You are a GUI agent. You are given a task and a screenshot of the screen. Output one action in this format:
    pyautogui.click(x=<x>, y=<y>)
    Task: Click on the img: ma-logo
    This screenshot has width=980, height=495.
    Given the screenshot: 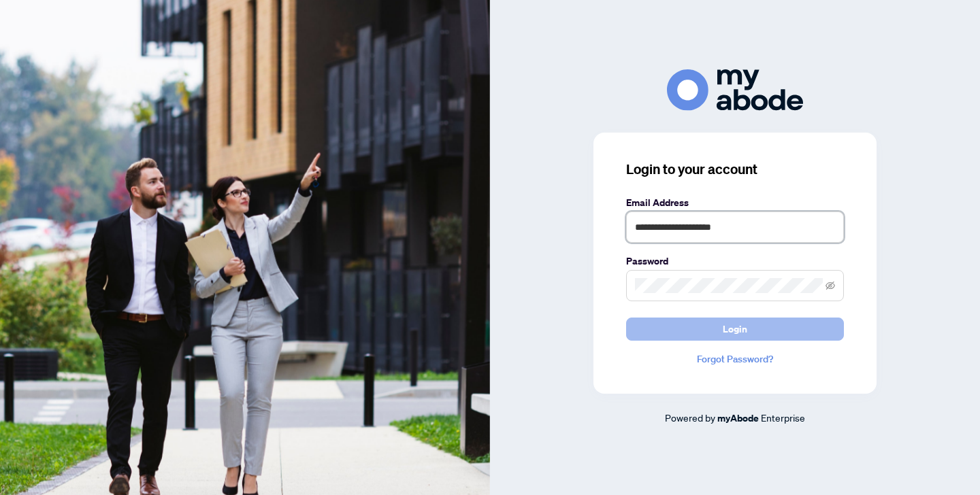 What is the action you would take?
    pyautogui.click(x=735, y=90)
    